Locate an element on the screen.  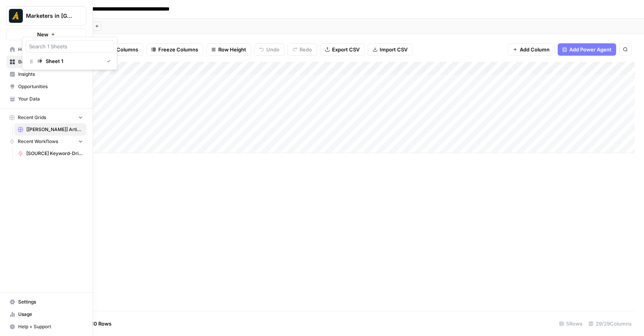
span: Browse is located at coordinates (50, 62).